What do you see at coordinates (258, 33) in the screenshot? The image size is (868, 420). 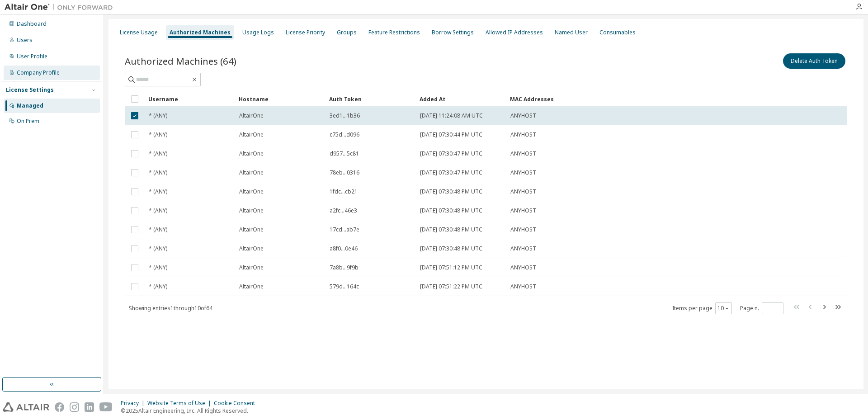 I see `div: Usage Logs` at bounding box center [258, 33].